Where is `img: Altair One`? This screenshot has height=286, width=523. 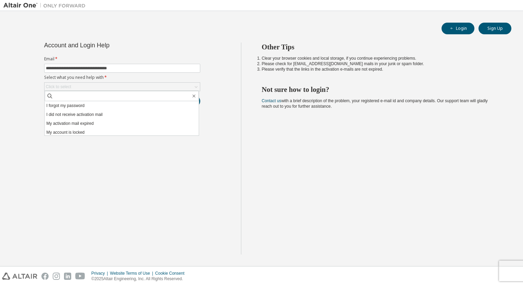
img: Altair One is located at coordinates (46, 5).